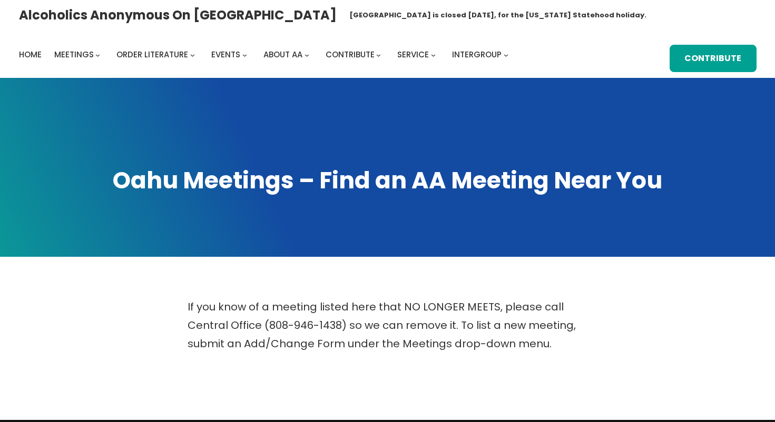 This screenshot has width=775, height=422. I want to click on p: If you know of a meeting listed here that NO LONGER MEETS, please call Central Office (808-946-14..., so click(388, 325).